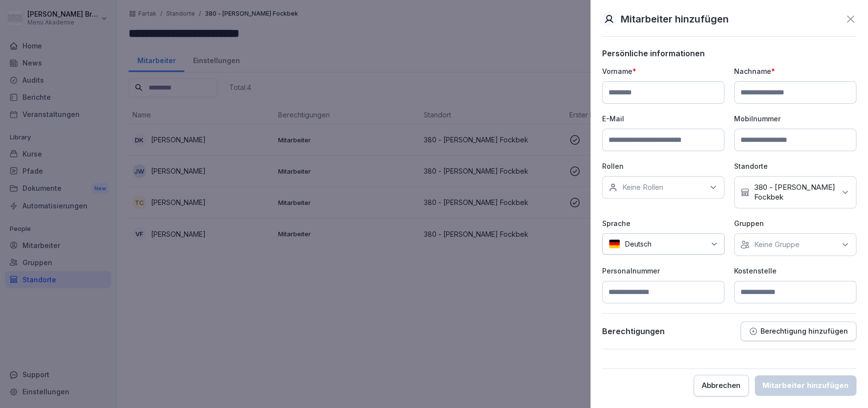 The width and height of the screenshot is (868, 408). What do you see at coordinates (806, 385) in the screenshot?
I see `div: Mitarbeiter hinzufügen` at bounding box center [806, 385].